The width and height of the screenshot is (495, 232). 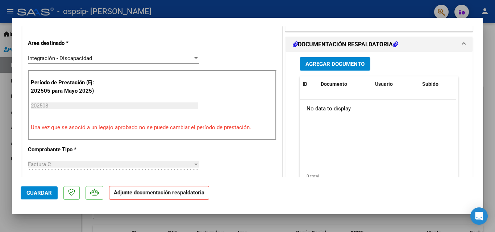 What do you see at coordinates (377, 109) in the screenshot?
I see `div: No data to display` at bounding box center [377, 109].